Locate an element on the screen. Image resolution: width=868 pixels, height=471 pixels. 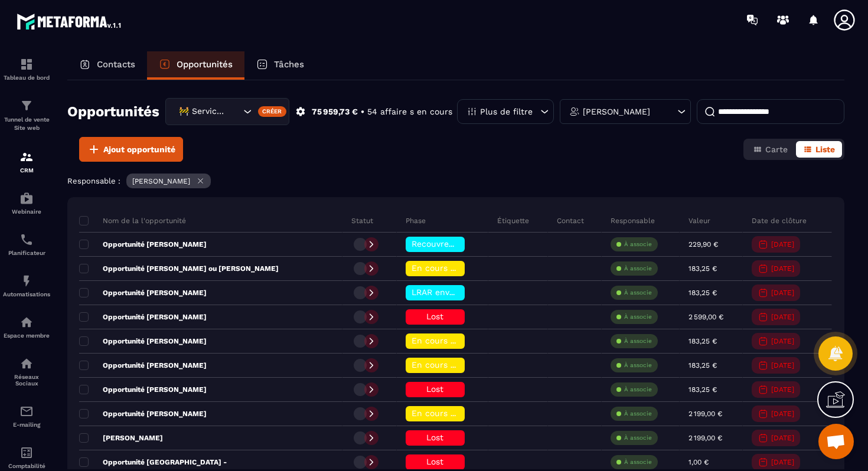
a: emailemailE-mailing is located at coordinates (26, 416).